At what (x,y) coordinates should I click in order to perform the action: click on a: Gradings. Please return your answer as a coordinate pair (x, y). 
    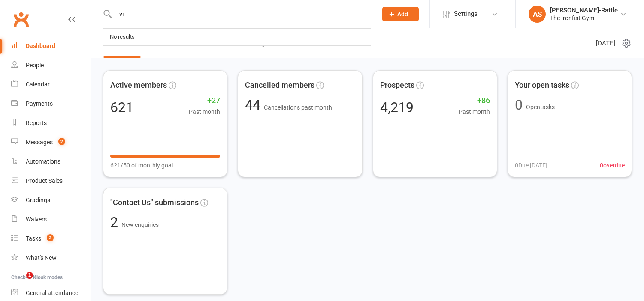
    Looking at the image, I should click on (50, 200).